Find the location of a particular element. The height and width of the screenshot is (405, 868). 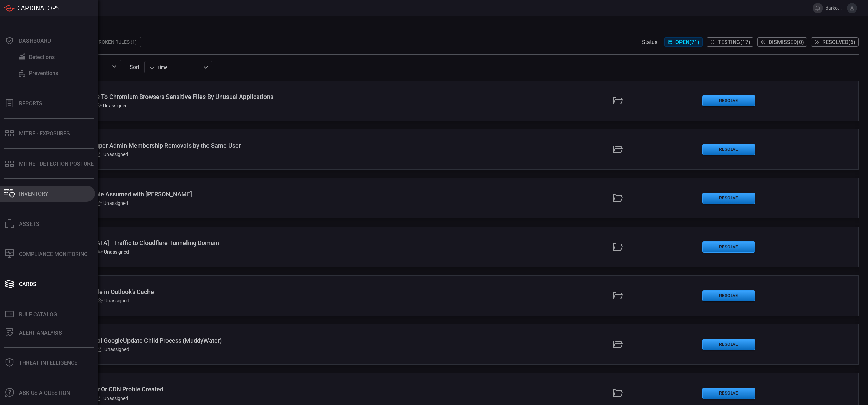

div: Broken Rules (1) is located at coordinates (116, 42).